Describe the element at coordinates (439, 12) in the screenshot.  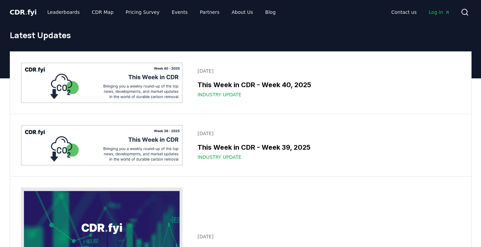
I see `span: Log in` at that location.